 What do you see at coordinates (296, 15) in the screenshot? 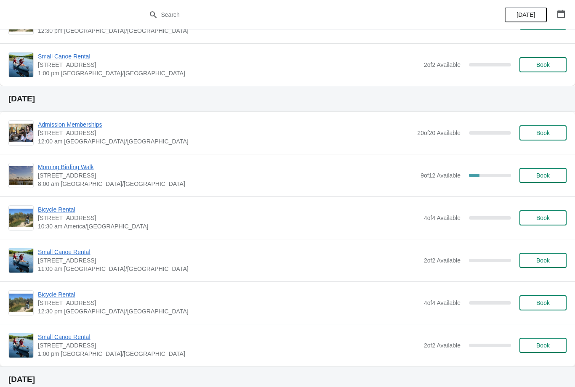
I see `input: Search` at bounding box center [296, 15].